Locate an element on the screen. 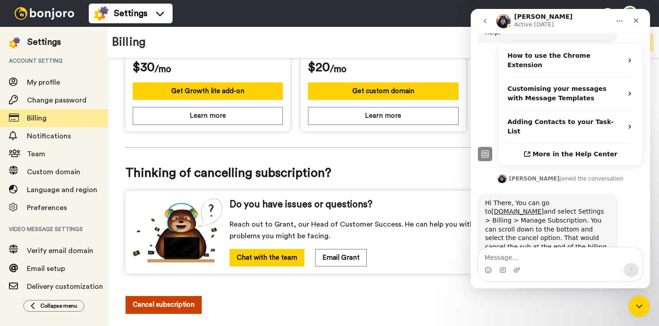 Image resolution: width=659 pixels, height=326 pixels. span: Delivery customization is located at coordinates (65, 287).